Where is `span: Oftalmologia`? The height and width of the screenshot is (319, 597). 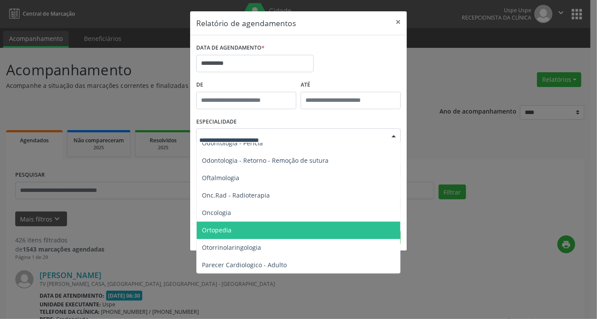
span: Oftalmologia is located at coordinates (220, 177).